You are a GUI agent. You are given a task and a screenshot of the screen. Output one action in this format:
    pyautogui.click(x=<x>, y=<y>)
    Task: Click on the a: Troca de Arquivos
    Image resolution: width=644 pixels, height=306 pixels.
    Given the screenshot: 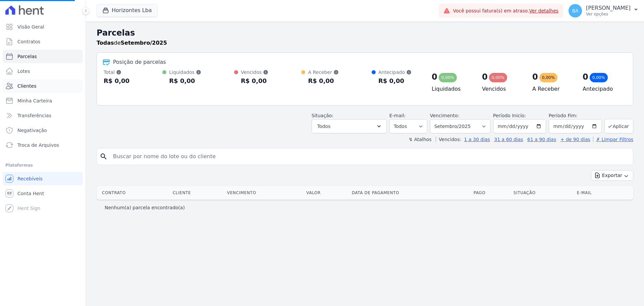 What is the action you would take?
    pyautogui.click(x=43, y=145)
    